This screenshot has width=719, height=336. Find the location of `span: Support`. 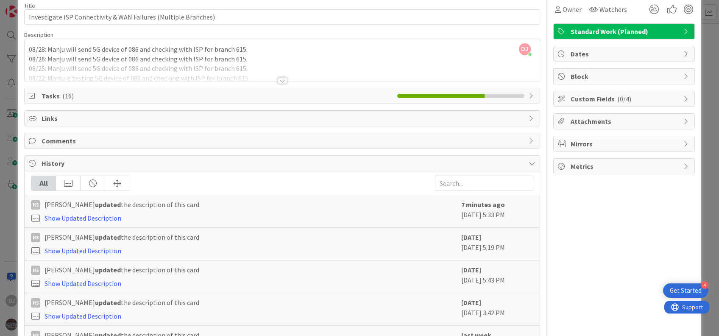

span: Support is located at coordinates (28, 6).